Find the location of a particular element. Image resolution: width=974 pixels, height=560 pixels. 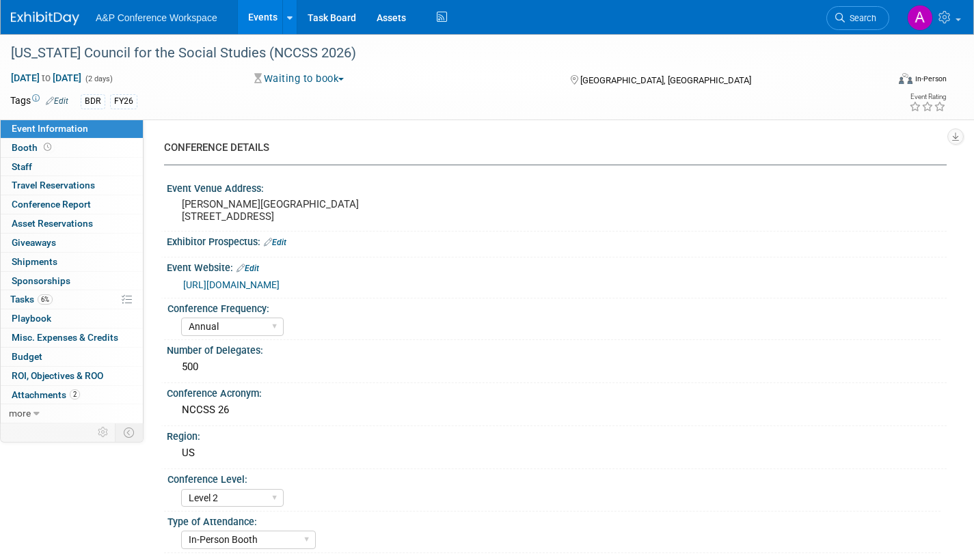

div: Event Rating is located at coordinates (928, 97).